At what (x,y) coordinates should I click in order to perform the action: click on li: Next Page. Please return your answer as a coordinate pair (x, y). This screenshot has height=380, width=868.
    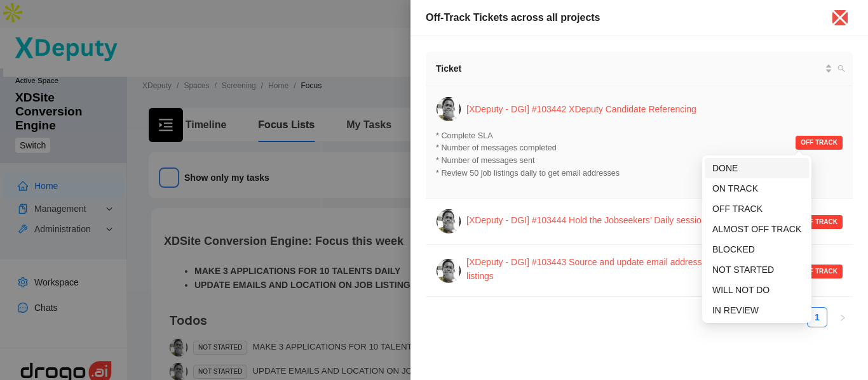
    Looking at the image, I should click on (843, 317).